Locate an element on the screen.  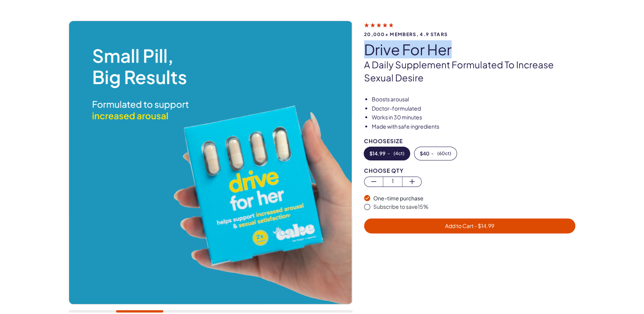
li: Boosts arousal is located at coordinates (473, 100).